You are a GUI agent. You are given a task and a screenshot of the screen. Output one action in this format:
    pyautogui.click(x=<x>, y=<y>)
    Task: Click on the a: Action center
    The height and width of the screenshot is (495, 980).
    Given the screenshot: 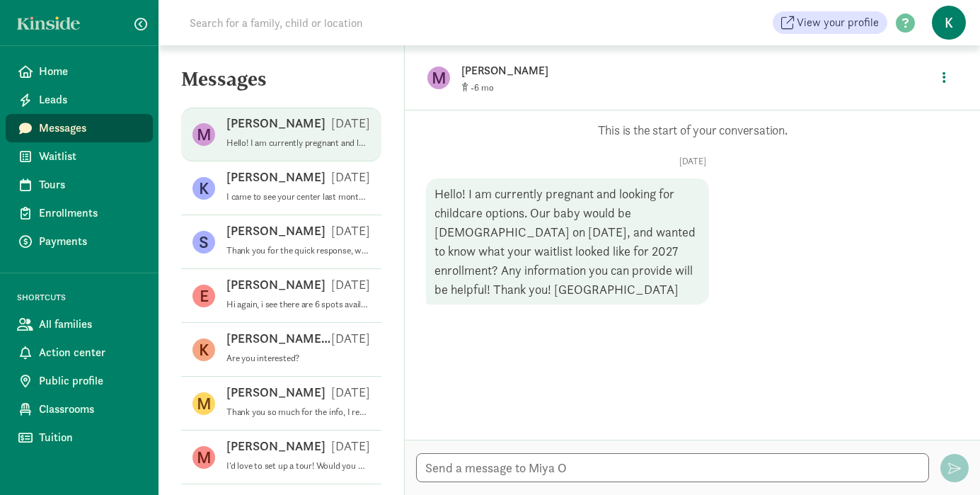 What is the action you would take?
    pyautogui.click(x=79, y=353)
    